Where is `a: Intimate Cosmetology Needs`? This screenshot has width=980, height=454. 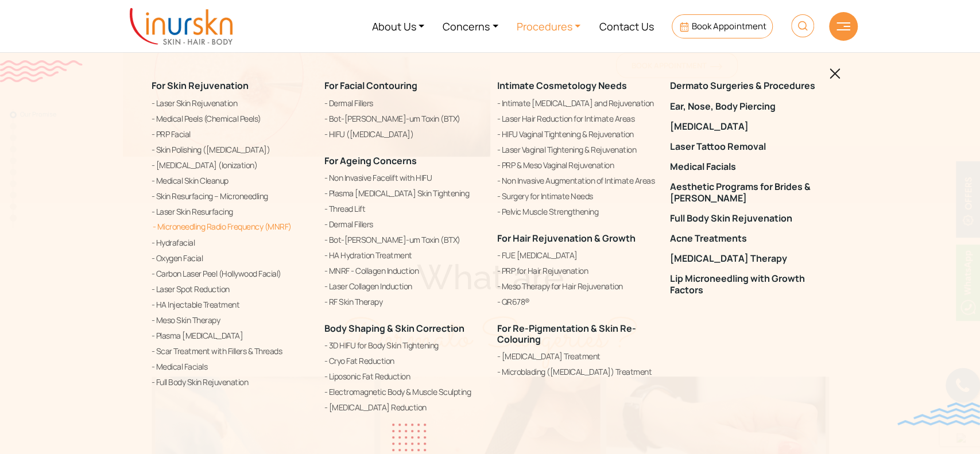 a: Intimate Cosmetology Needs is located at coordinates (562, 86).